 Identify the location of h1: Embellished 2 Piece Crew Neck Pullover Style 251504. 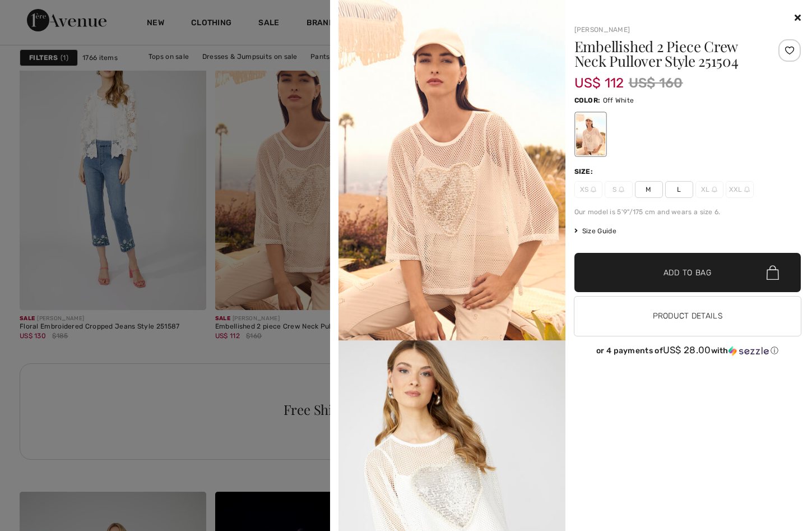
(668, 54).